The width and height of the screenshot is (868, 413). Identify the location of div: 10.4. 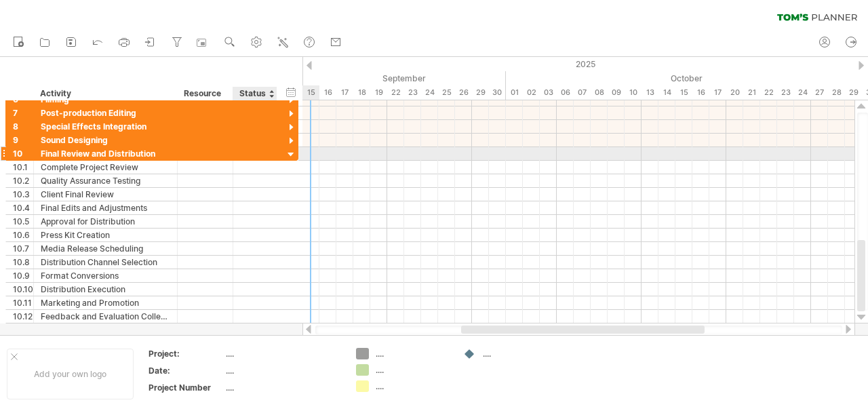
(23, 207).